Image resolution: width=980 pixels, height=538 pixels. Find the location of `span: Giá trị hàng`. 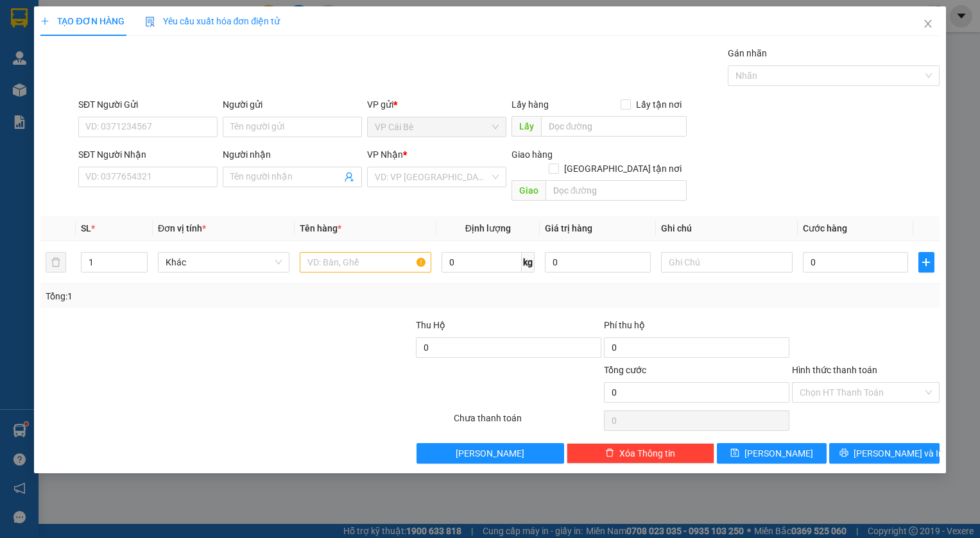

span: Giá trị hàng is located at coordinates (569, 228).